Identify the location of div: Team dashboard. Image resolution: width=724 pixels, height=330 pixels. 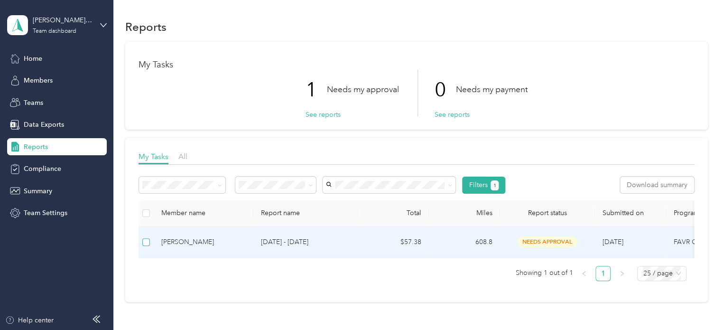
(55, 31).